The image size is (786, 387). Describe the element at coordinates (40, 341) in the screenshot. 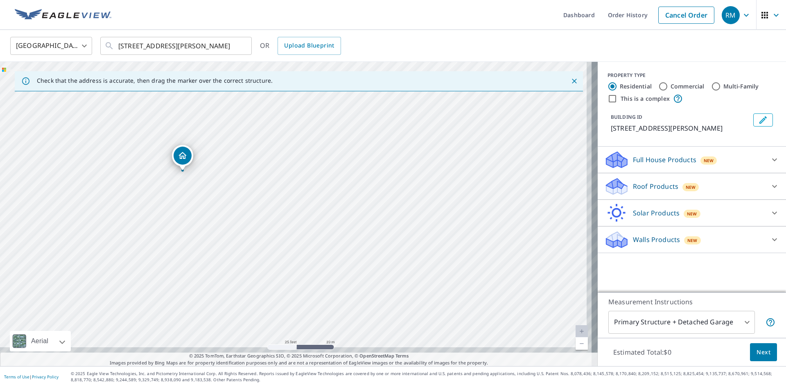

I see `div: Aerial` at that location.